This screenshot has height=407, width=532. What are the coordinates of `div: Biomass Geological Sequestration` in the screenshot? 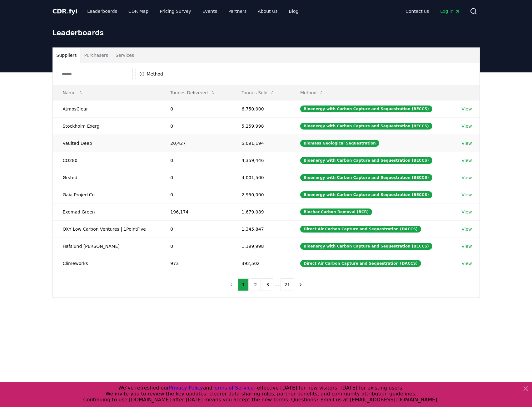 It's located at (340, 143).